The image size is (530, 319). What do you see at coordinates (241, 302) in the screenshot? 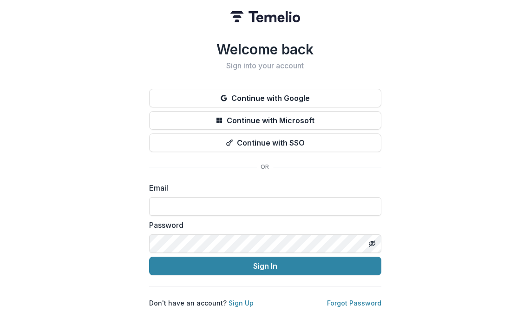
I see `a: Sign Up` at bounding box center [241, 302].